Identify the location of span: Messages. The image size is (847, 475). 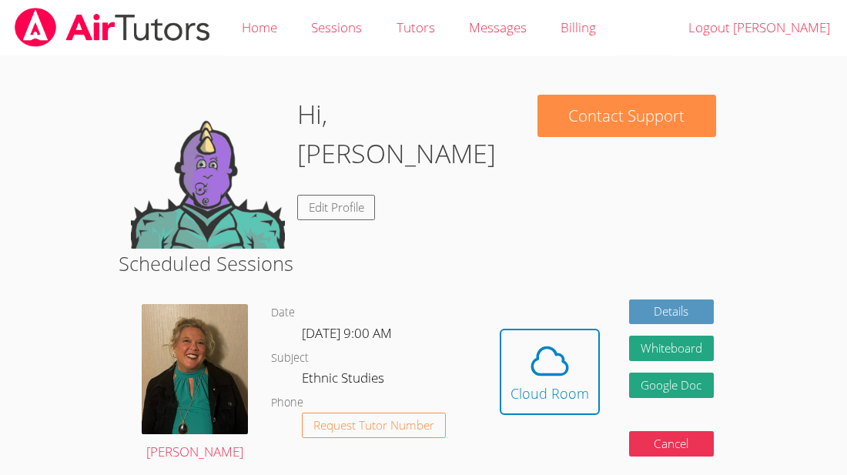
(497, 27).